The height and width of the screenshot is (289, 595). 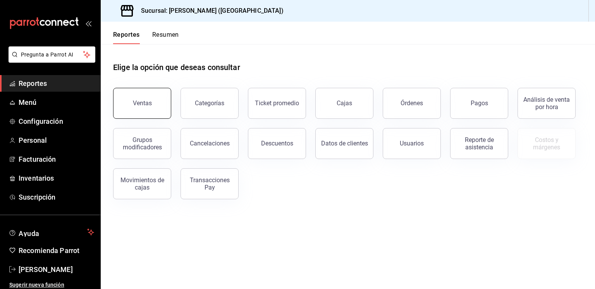 What do you see at coordinates (52, 55) in the screenshot?
I see `button: Pregunta a Parrot AI` at bounding box center [52, 55].